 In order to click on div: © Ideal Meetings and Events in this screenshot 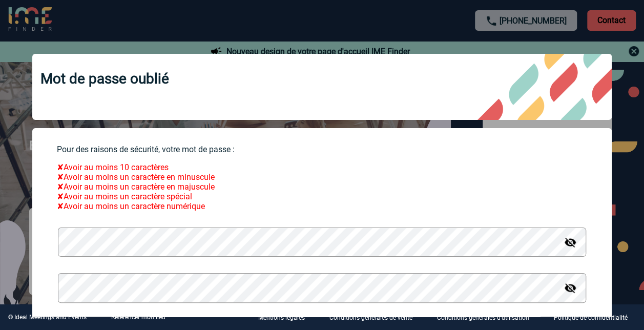, I will do `click(47, 317)`.